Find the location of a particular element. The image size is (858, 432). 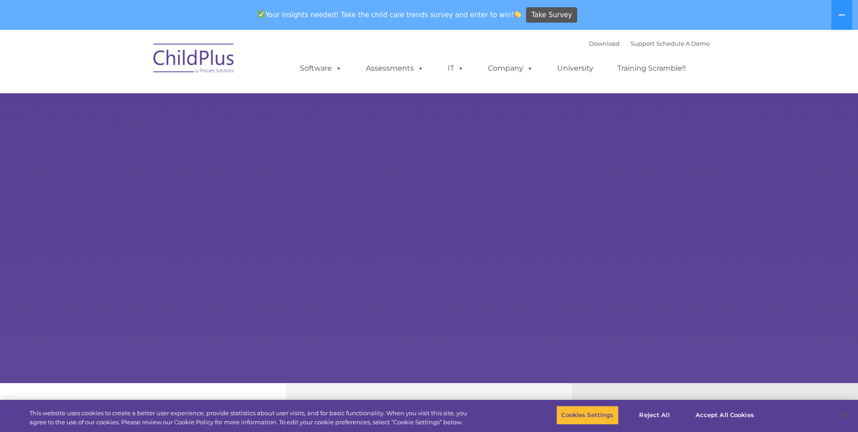

span: Last name is located at coordinates (139, 63).